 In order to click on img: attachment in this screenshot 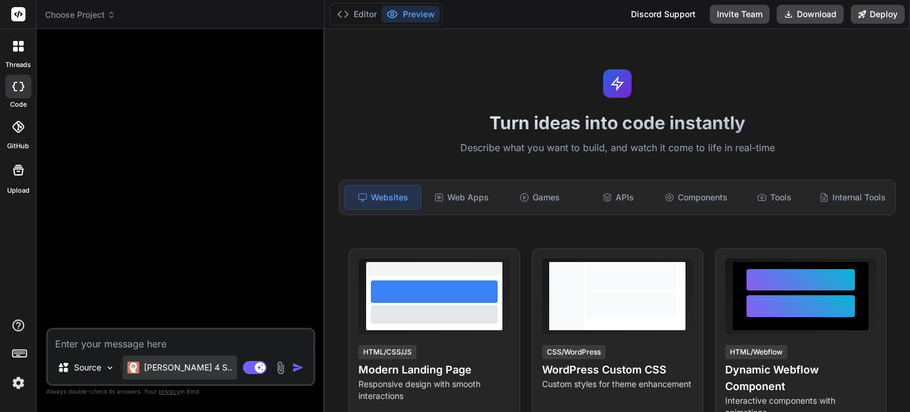, I will do `click(280, 367)`.